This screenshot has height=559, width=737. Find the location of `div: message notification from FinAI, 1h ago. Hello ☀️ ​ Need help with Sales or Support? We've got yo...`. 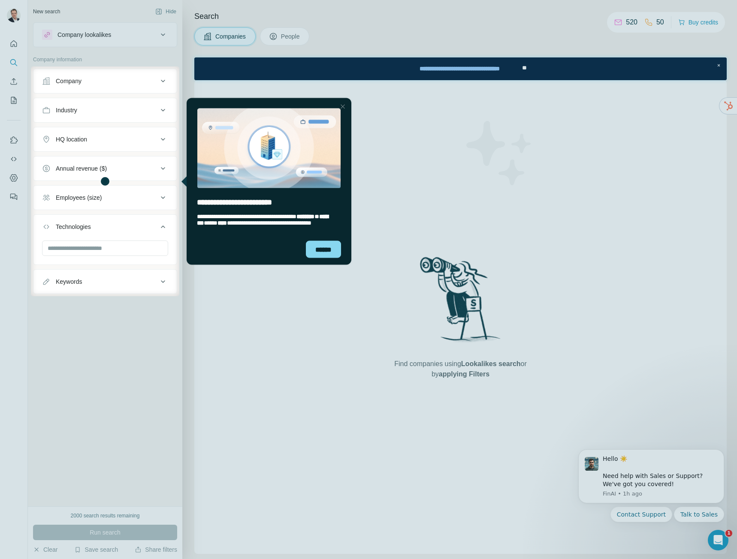

div: message notification from FinAI, 1h ago. Hello ☀️ ​ Need help with Sales or Support? We've got yo... is located at coordinates (86, 38).